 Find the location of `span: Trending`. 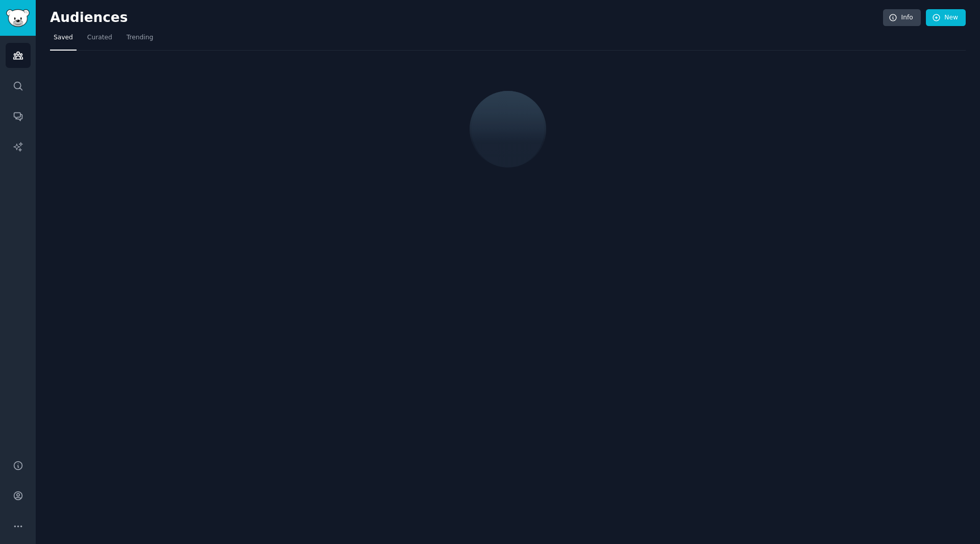

span: Trending is located at coordinates (140, 38).